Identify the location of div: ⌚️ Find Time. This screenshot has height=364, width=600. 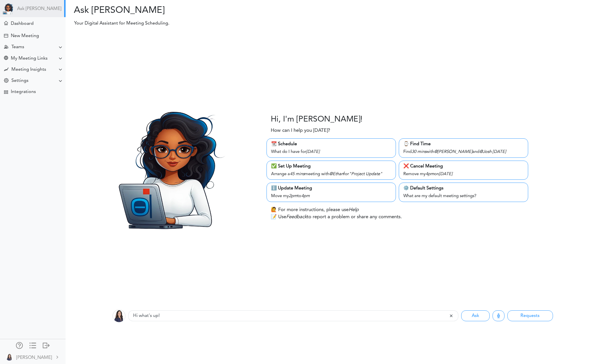
(464, 144).